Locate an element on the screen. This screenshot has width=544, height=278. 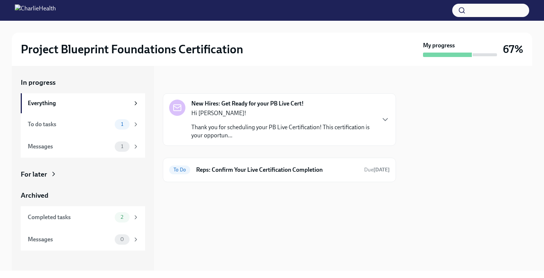
strong: My progress is located at coordinates (439, 45).